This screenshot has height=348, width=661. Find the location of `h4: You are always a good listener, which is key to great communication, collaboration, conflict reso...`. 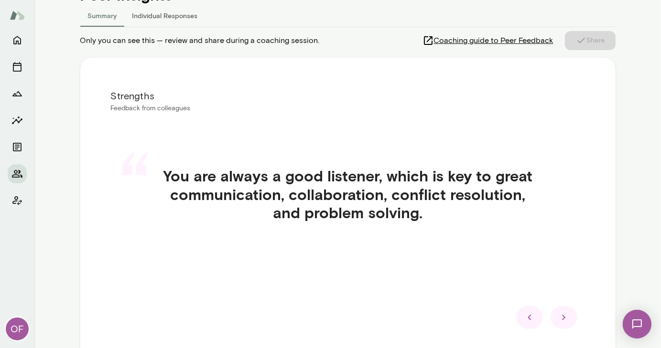

h4: You are always a good listener, which is key to great communication, collaboration, conflict reso... is located at coordinates (348, 194).